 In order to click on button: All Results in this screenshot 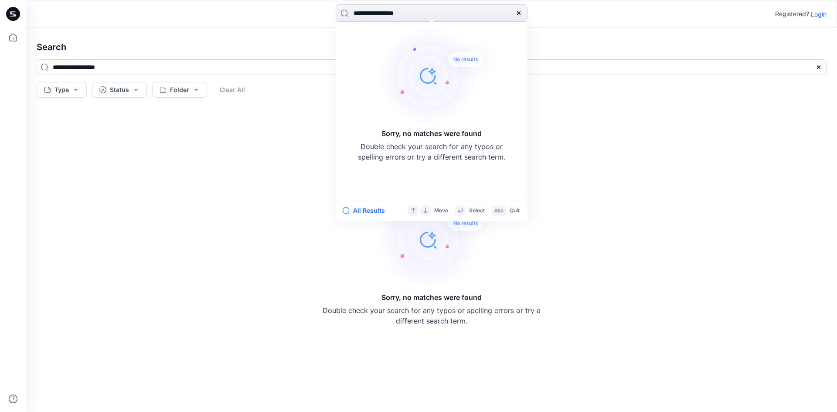, I will do `click(367, 211)`.